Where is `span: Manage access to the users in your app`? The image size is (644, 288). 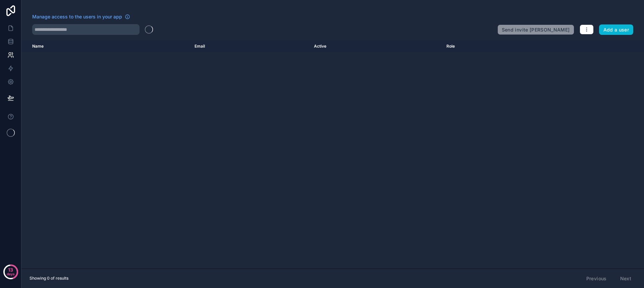 span: Manage access to the users in your app is located at coordinates (77, 17).